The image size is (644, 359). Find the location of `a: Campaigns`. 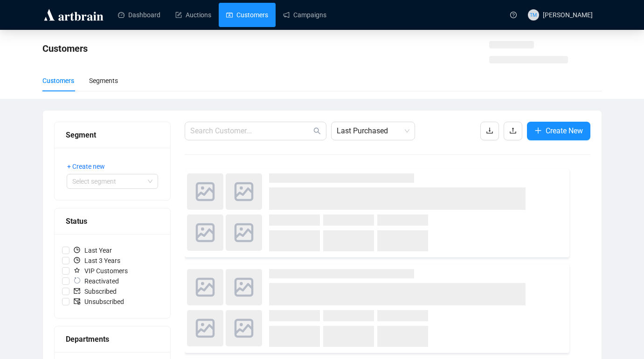

a: Campaigns is located at coordinates (304, 15).